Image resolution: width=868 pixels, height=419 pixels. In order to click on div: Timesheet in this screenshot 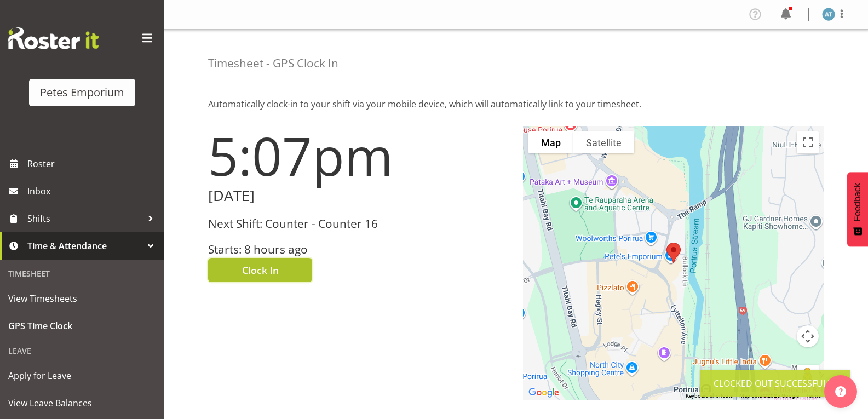, I will do `click(82, 273)`.